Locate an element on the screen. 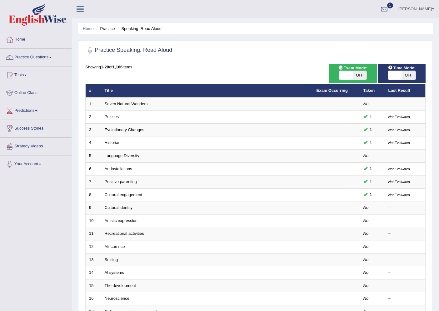 This screenshot has height=311, width=439. a: Exam Occurring is located at coordinates (332, 90).